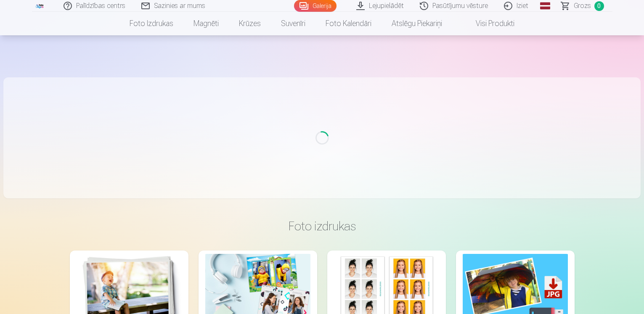  Describe the element at coordinates (488, 24) in the screenshot. I see `a: Visi produkti` at that location.